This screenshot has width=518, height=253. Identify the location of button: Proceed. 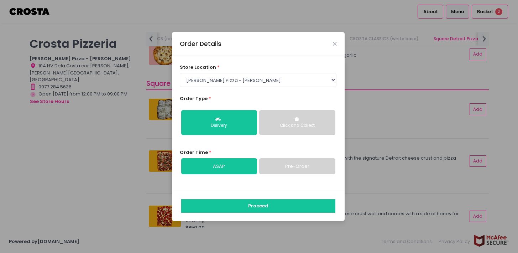
(258, 206).